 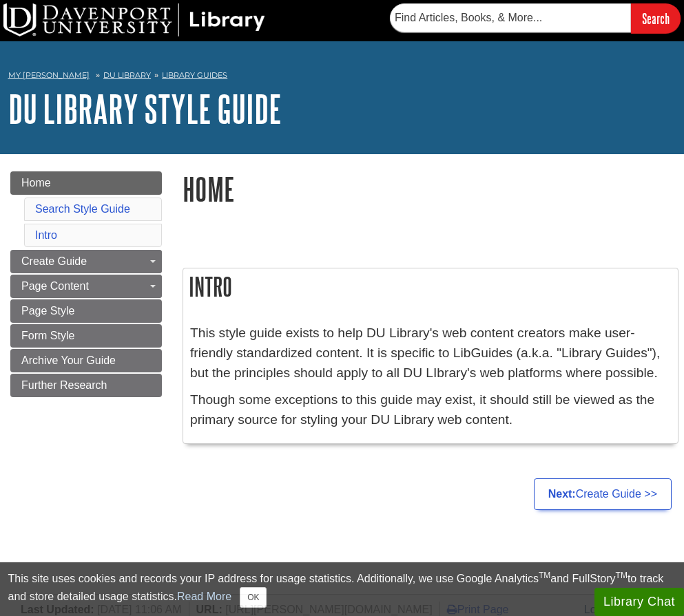 What do you see at coordinates (86, 361) in the screenshot?
I see `a: Archive Your Guide` at bounding box center [86, 361].